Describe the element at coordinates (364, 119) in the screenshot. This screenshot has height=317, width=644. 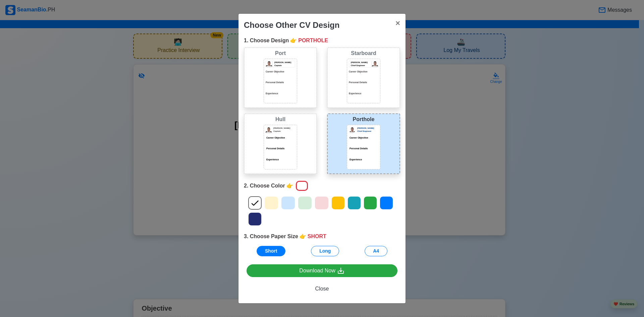
I see `div: Porthole` at that location.